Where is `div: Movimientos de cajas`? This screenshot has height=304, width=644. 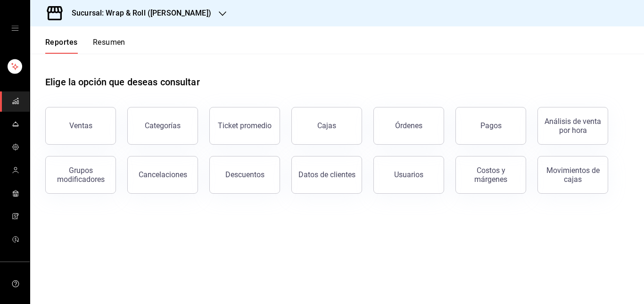 div: Movimientos de cajas is located at coordinates (573, 175).